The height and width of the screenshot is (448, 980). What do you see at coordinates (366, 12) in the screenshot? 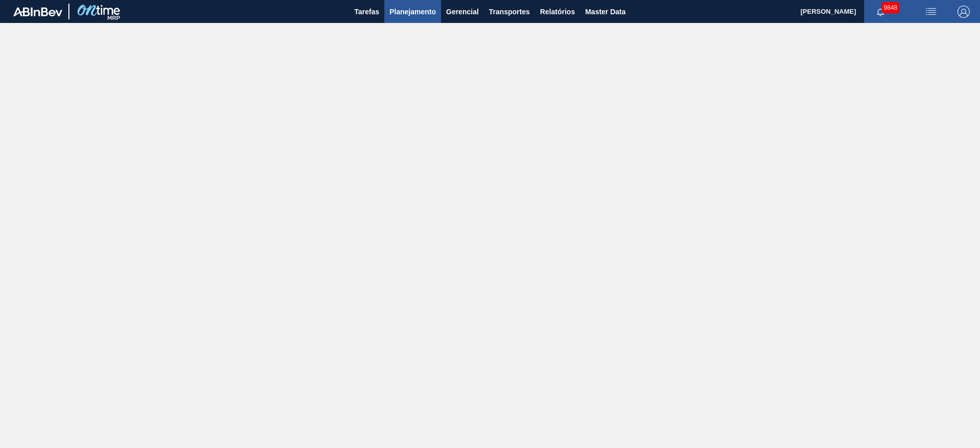
I see `span: Tarefas` at bounding box center [366, 12].